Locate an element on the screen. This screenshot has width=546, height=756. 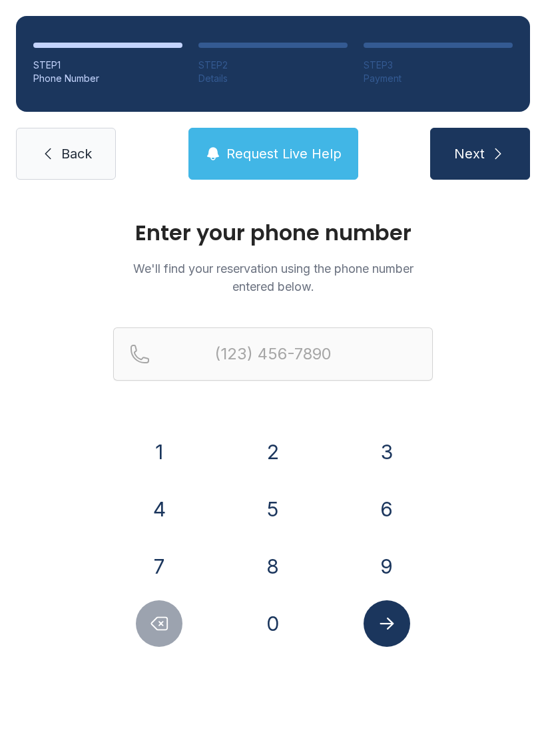
h1: Enter your phone number is located at coordinates (273, 233).